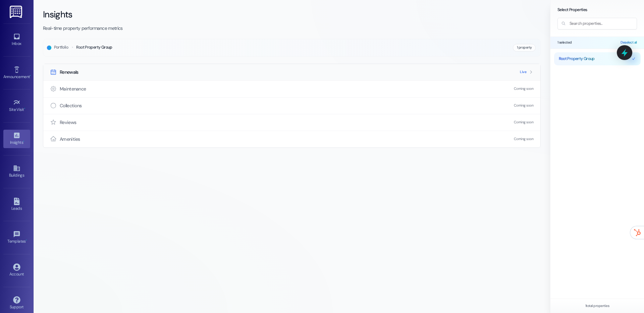 The image size is (644, 313). I want to click on a: Templates •, so click(17, 238).